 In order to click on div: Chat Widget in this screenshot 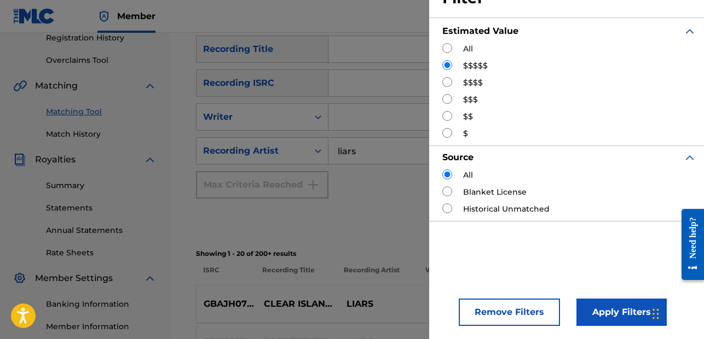, I will do `click(676, 313)`.